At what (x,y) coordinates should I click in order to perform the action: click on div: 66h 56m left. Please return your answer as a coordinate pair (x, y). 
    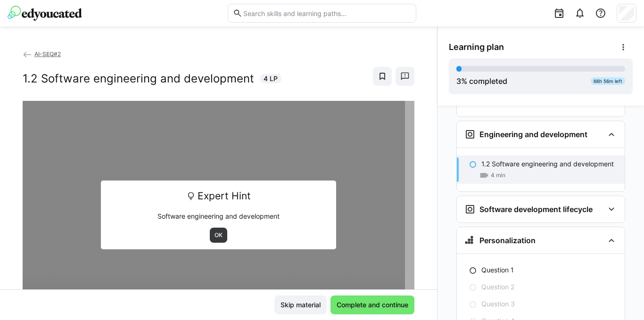
    Looking at the image, I should click on (608, 81).